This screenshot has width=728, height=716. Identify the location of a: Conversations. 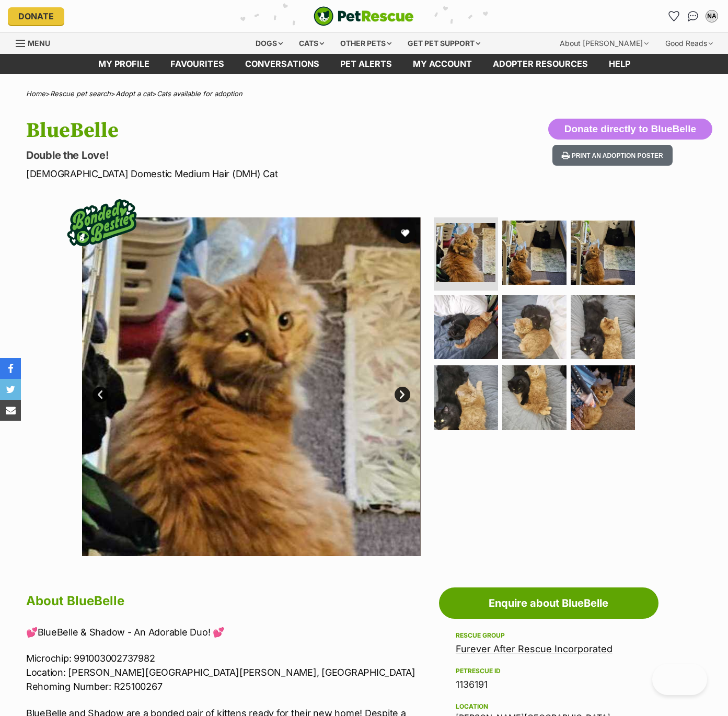
(694, 16).